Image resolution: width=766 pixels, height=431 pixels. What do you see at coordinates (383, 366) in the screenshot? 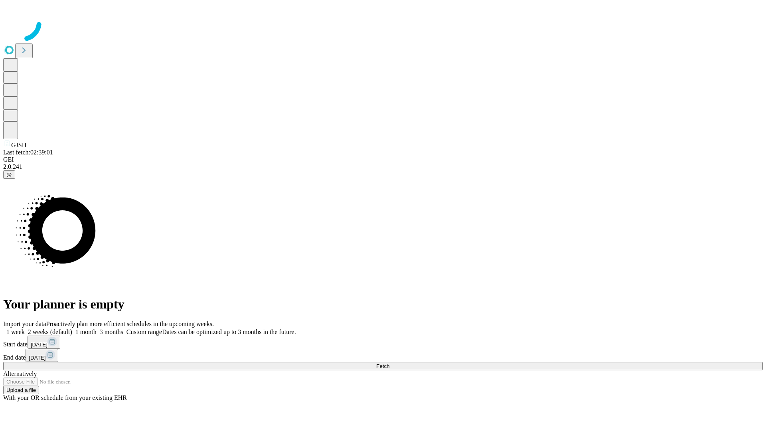
I see `button: Fetch` at bounding box center [383, 366].